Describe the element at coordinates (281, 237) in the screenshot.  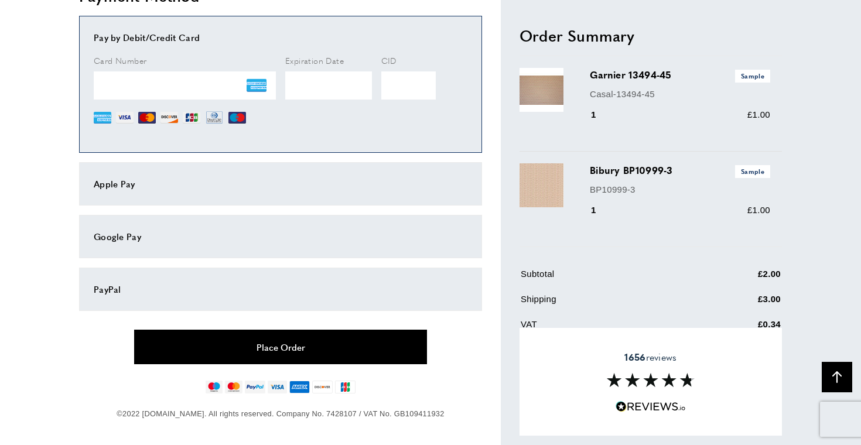
I see `div: Google Pay` at that location.